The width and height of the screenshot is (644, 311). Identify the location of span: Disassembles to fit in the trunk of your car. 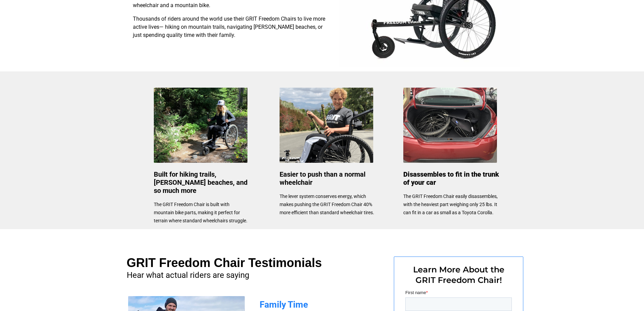
(451, 178).